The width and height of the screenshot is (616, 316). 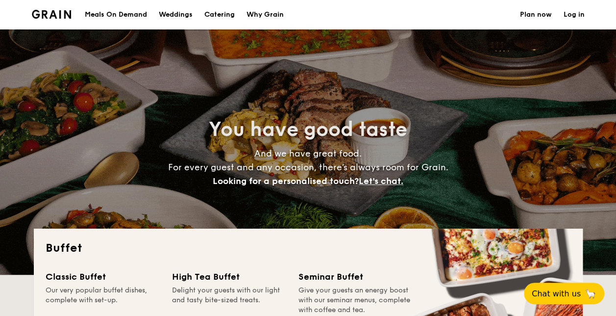 What do you see at coordinates (103, 300) in the screenshot?
I see `div: Our very popular buffet dishes, complete with set-up.` at bounding box center [103, 300].